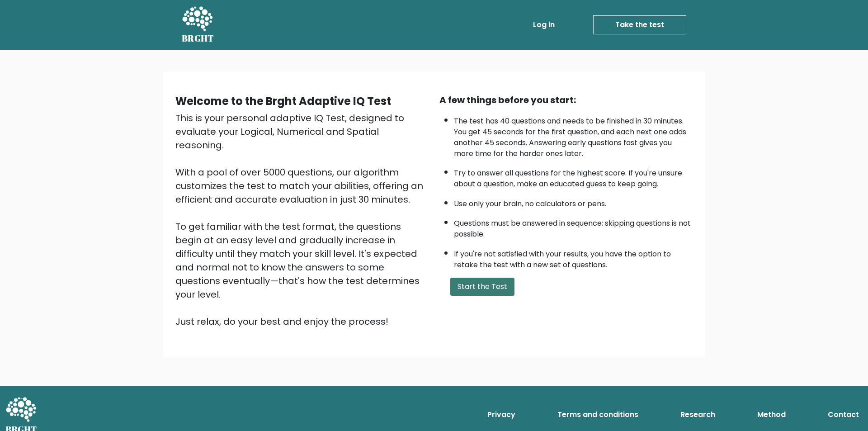  I want to click on a: Log in, so click(544, 25).